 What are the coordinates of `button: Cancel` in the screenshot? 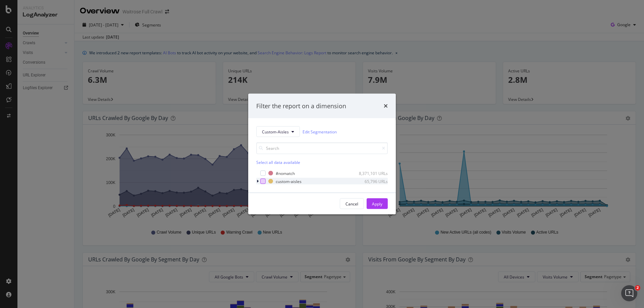 It's located at (352, 203).